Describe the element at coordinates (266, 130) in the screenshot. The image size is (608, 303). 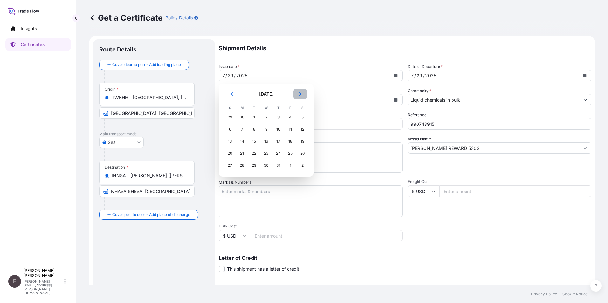
I see `section: Calendar` at that location.